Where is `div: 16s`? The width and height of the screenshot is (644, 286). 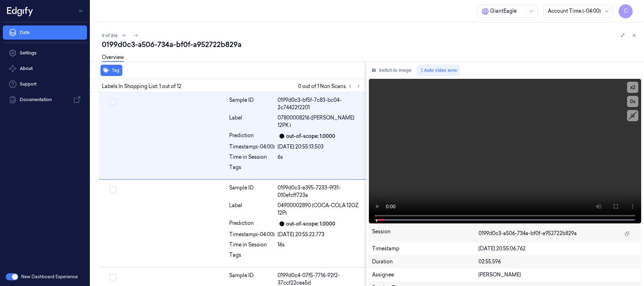 div: 16s is located at coordinates (320, 245).